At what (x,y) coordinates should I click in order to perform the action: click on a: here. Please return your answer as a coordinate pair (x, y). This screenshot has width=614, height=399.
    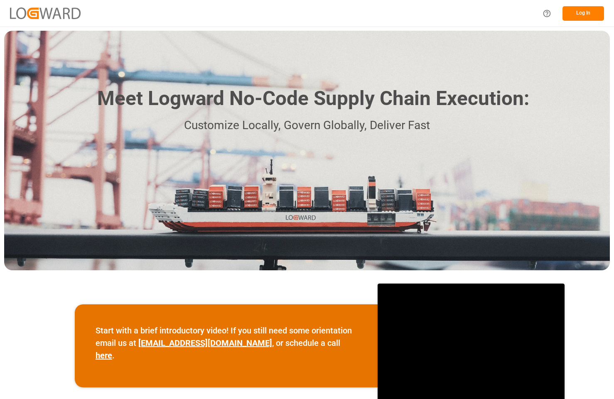
    Looking at the image, I should click on (104, 355).